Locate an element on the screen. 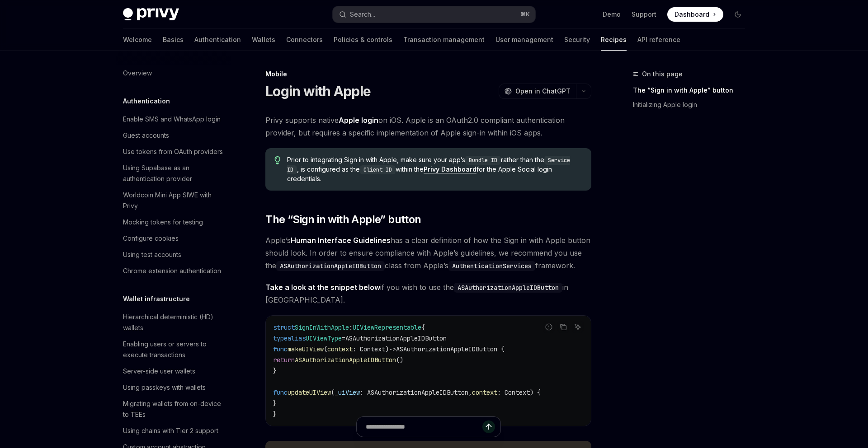 This screenshot has width=868, height=448. span: Apple’s has a clear definition of how the Sign in with Apple button should look. In order to ensu... is located at coordinates (428, 253).